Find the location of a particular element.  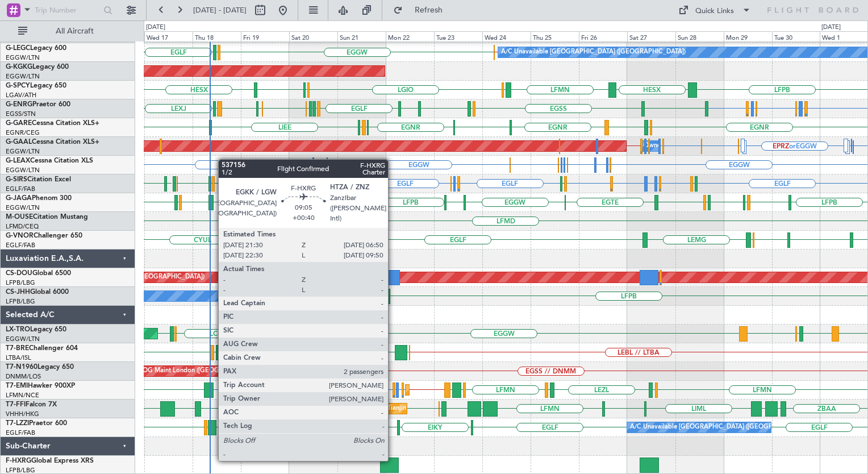

div: Sun 28 is located at coordinates (699, 36).